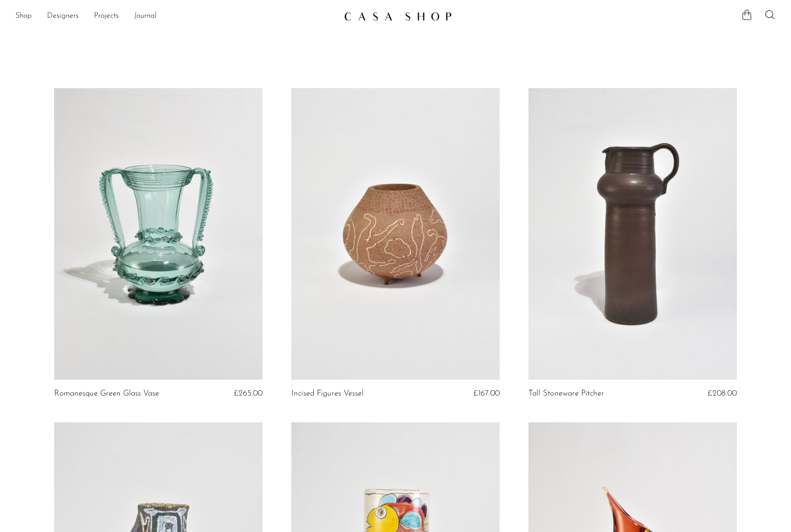  I want to click on span: £208.00, so click(722, 393).